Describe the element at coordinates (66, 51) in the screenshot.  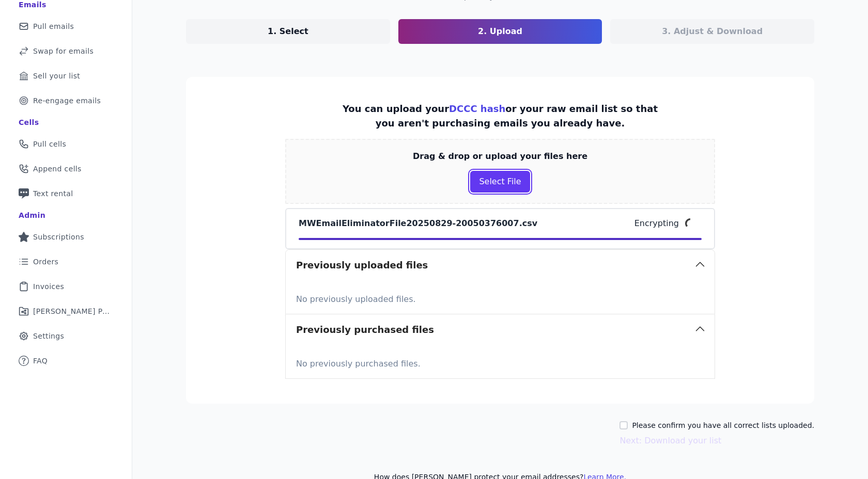
I see `a: Swap for emails` at that location.